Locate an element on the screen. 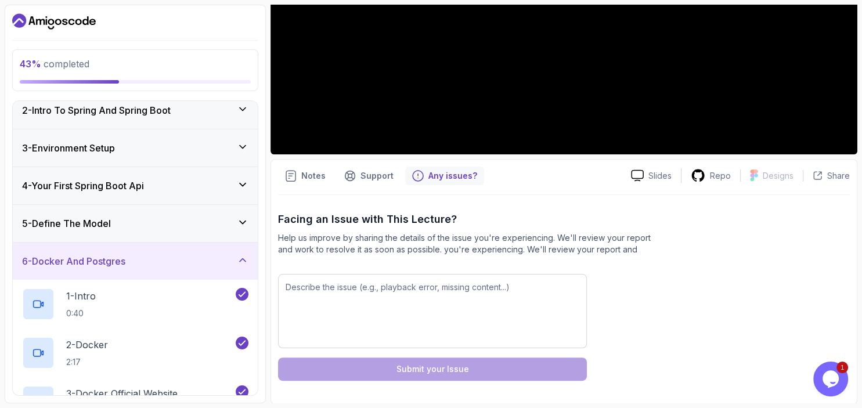 This screenshot has width=862, height=408. p: Repo is located at coordinates (721, 176).